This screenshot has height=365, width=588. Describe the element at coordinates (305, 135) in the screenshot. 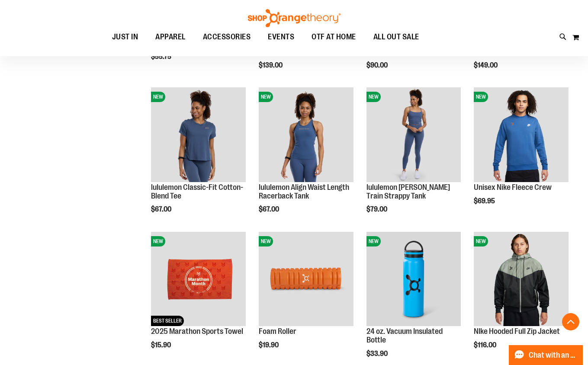

I see `a: lululemon Align Waist Length Racerback TankNEW` at that location.